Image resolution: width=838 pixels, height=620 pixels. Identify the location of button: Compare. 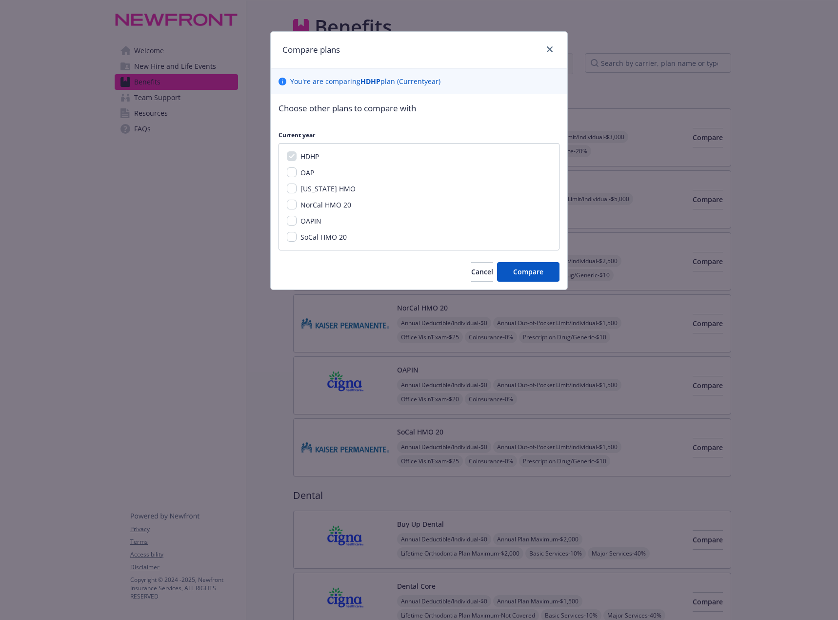
(528, 272).